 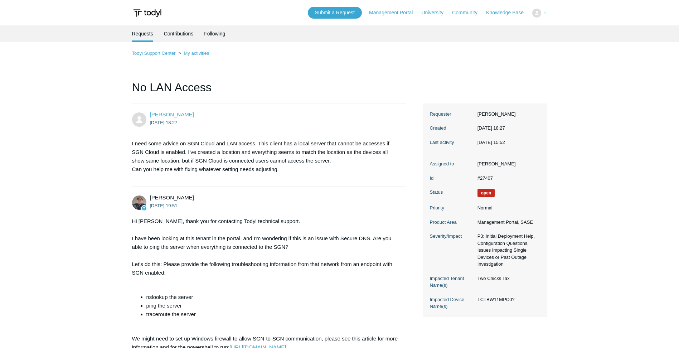 I want to click on time: 2025-08-21T15:52:14+00:00, so click(x=491, y=142).